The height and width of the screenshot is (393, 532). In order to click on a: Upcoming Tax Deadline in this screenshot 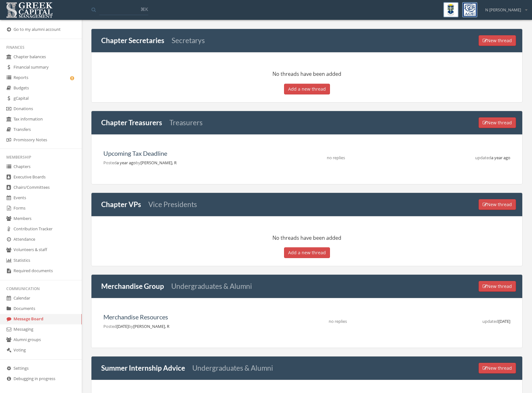, I will do `click(135, 153)`.